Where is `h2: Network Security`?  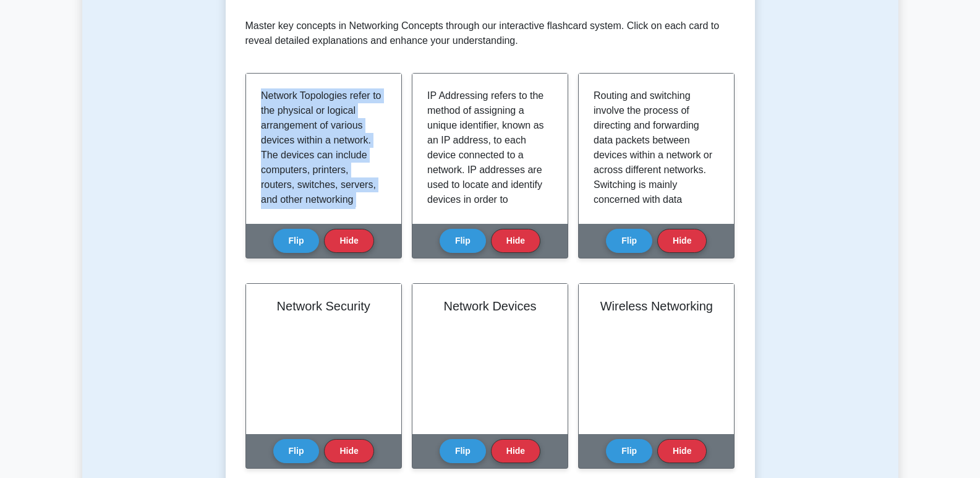
h2: Network Security is located at coordinates (323, 306).